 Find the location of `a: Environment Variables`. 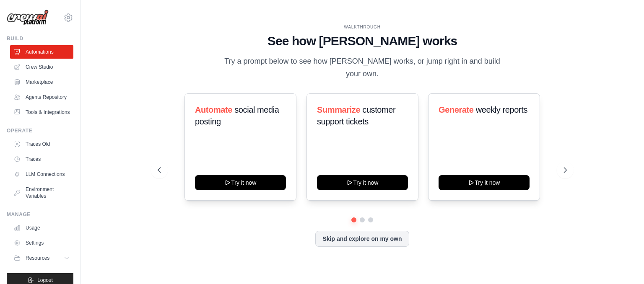

a: Environment Variables is located at coordinates (42, 193).